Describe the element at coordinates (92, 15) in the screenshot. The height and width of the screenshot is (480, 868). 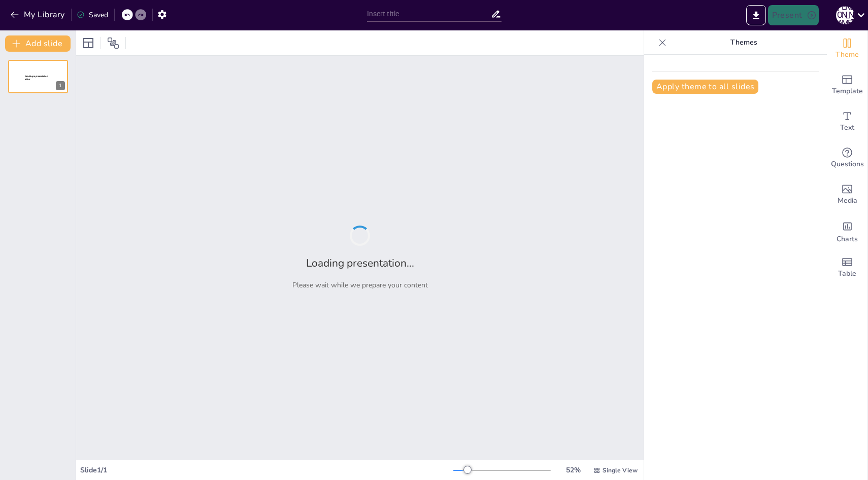
I see `div: Saved` at that location.